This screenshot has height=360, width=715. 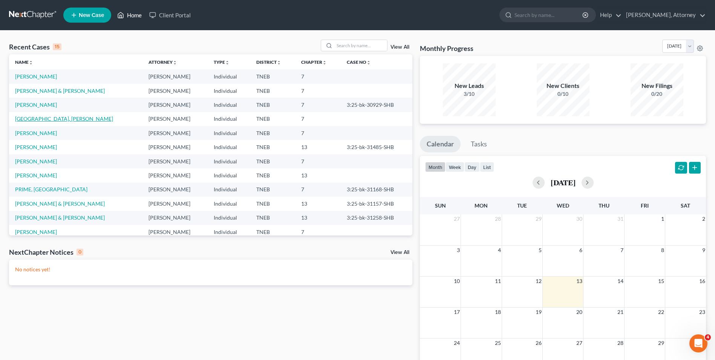 I want to click on span: 25, so click(x=498, y=343).